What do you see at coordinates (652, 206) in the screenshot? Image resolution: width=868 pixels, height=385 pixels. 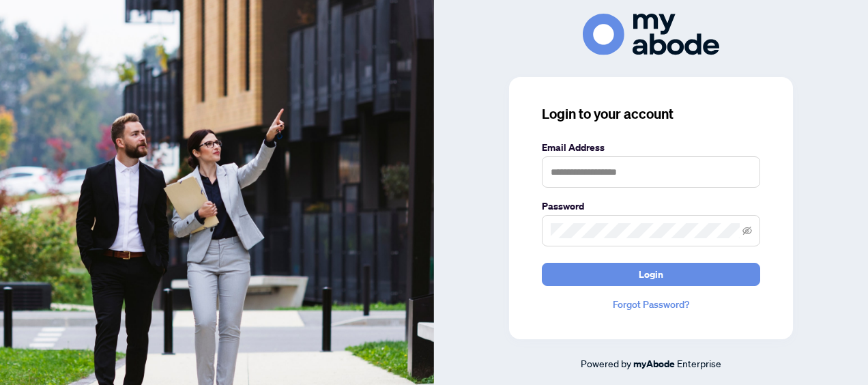 I see `label: Password` at bounding box center [652, 206].